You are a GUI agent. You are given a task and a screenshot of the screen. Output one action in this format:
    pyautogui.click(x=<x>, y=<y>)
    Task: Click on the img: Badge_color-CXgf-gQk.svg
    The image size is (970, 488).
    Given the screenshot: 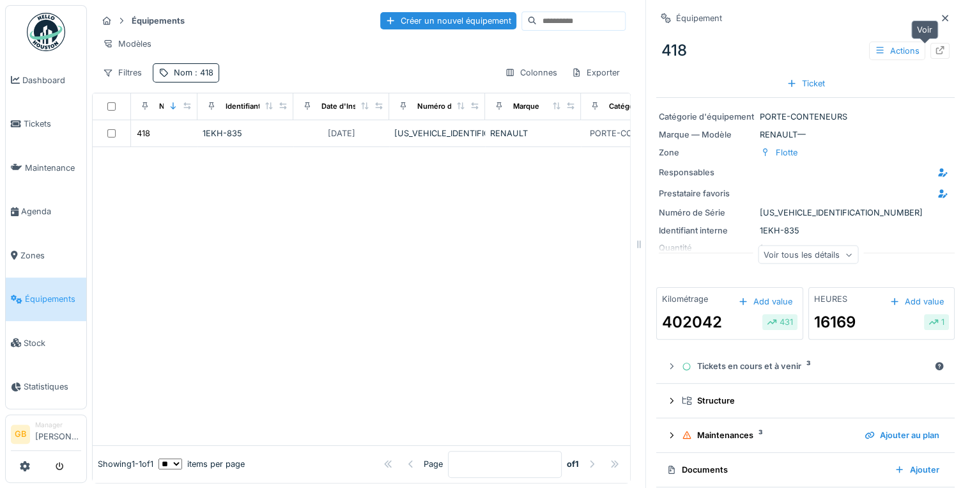 What is the action you would take?
    pyautogui.click(x=46, y=32)
    